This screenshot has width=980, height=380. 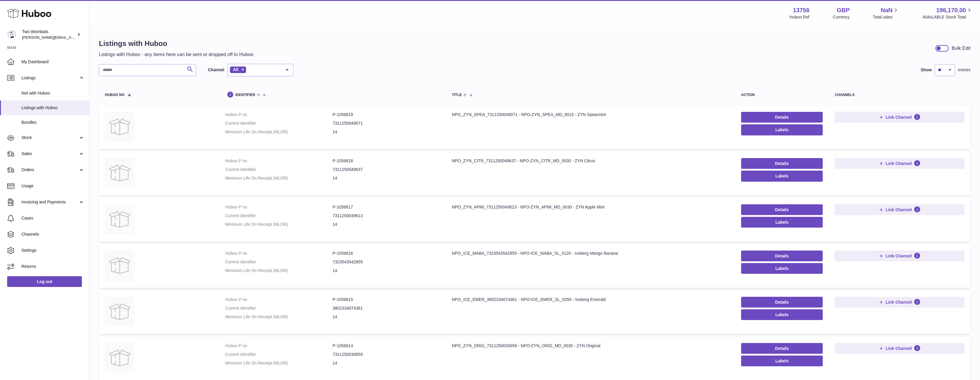 What do you see at coordinates (590, 206) in the screenshot?
I see `div: NPO_ZYN_APMI_7311250049613 - NPO-ZYN_APMI_MD_0030 - ZYN Apple Mint` at bounding box center [590, 206].